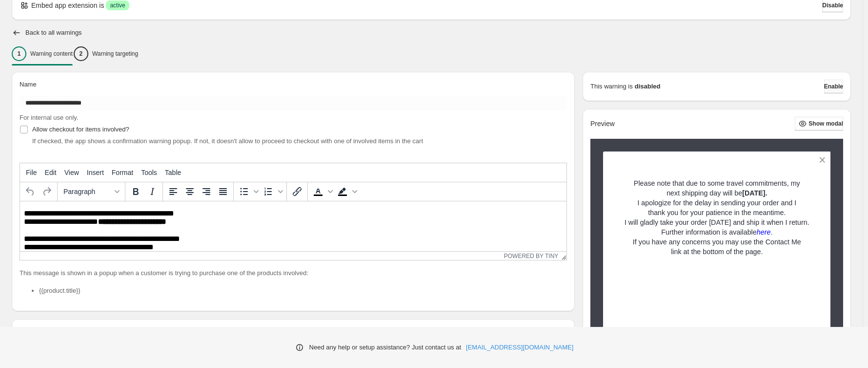 The height and width of the screenshot is (368, 868). What do you see at coordinates (717, 247) in the screenshot?
I see `p: If you have any concerns you may use the Contact Me link at the bottom of the page.` at bounding box center [717, 247].